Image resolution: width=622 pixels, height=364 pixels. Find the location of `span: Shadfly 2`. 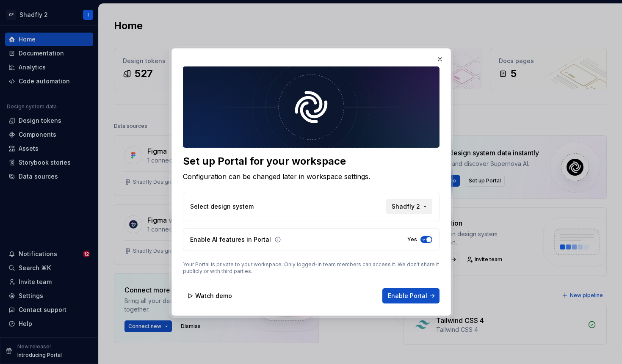

span: Shadfly 2 is located at coordinates (406, 207).